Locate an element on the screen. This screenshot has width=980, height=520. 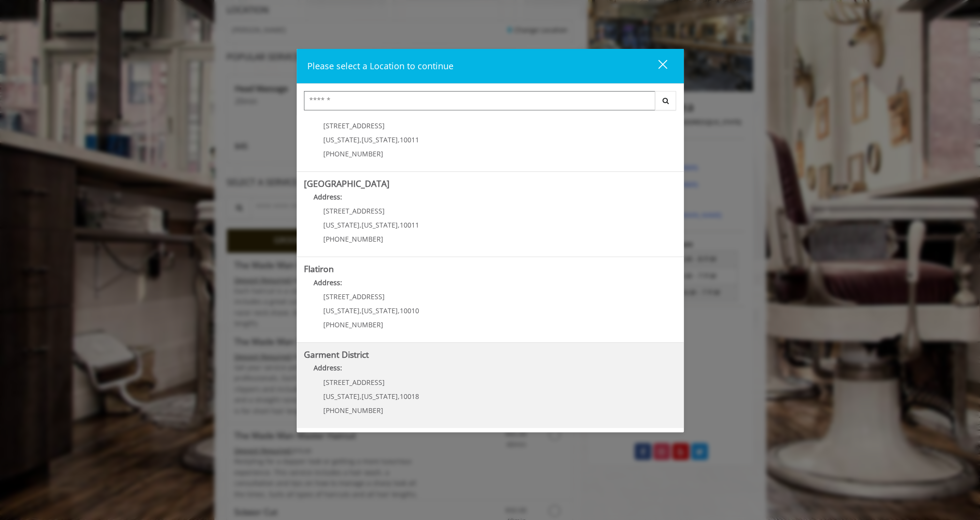
span: Please select a Location to continue is located at coordinates (381, 66).